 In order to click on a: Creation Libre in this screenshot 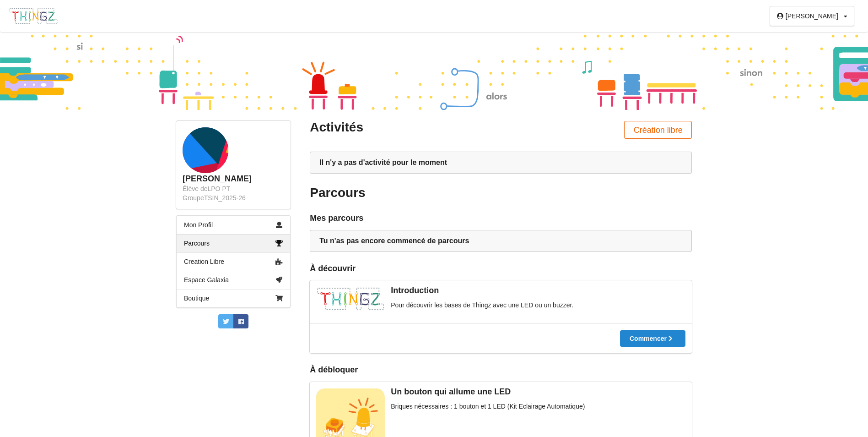, I will do `click(233, 262)`.